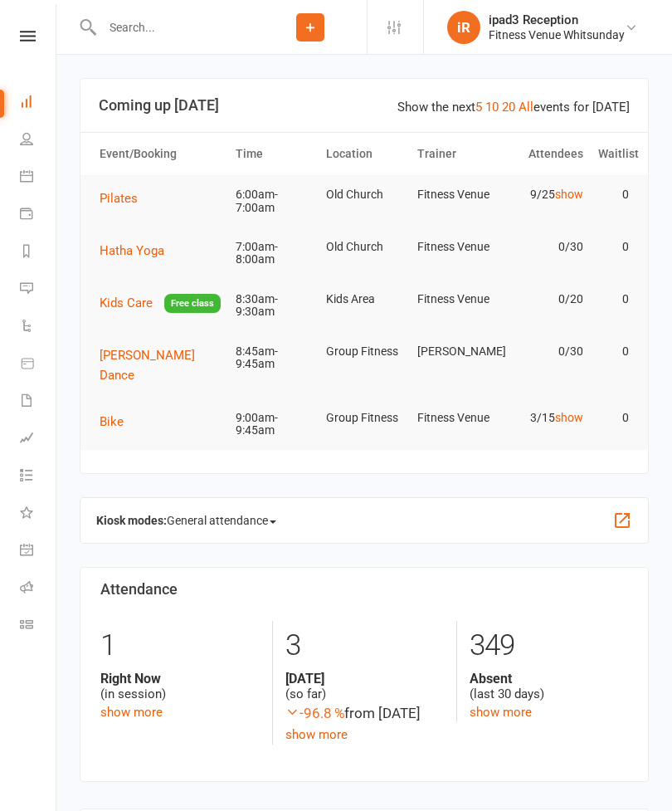  What do you see at coordinates (138, 250) in the screenshot?
I see `button: Hatha Yoga` at bounding box center [138, 250].